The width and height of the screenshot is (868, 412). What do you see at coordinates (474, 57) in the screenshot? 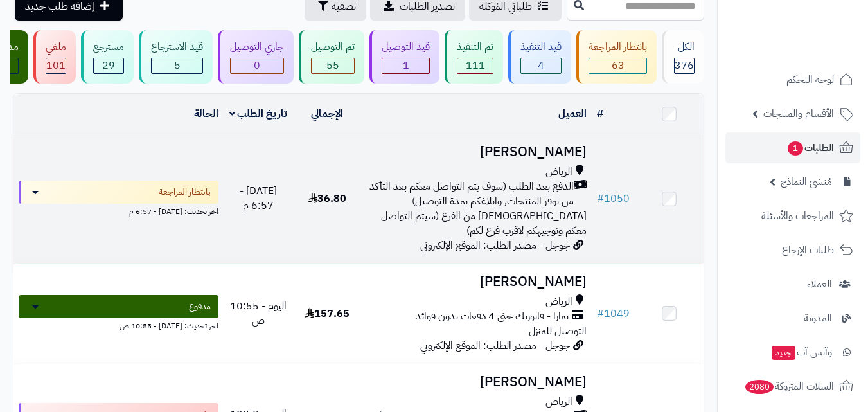
I see `a: تم التنفيذ 111` at bounding box center [474, 57].